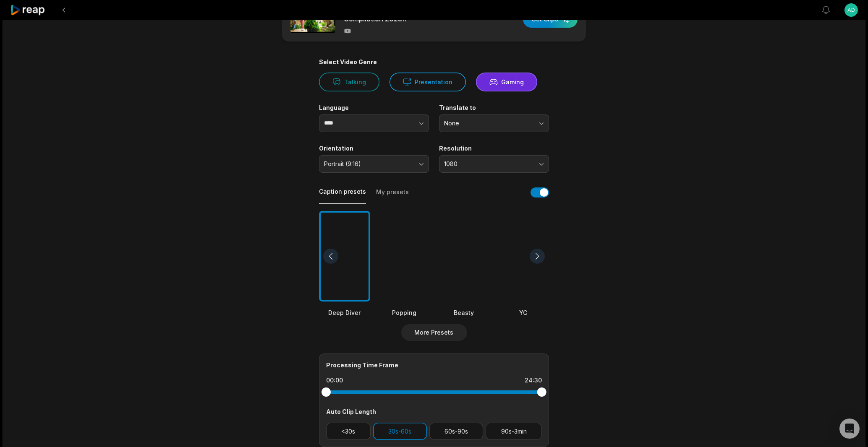 The width and height of the screenshot is (868, 447). Describe the element at coordinates (404, 313) in the screenshot. I see `div: Popping` at that location.